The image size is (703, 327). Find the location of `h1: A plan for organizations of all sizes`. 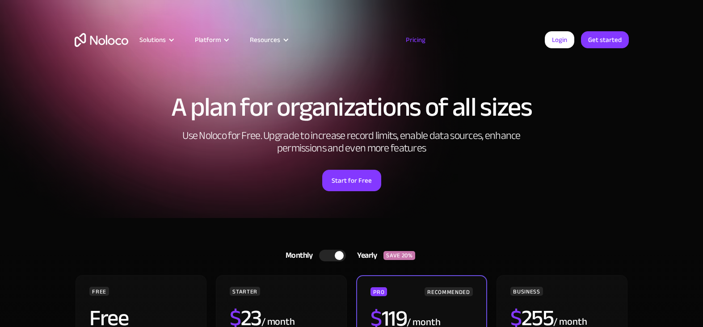

h1: A plan for organizations of all sizes is located at coordinates (352, 107).